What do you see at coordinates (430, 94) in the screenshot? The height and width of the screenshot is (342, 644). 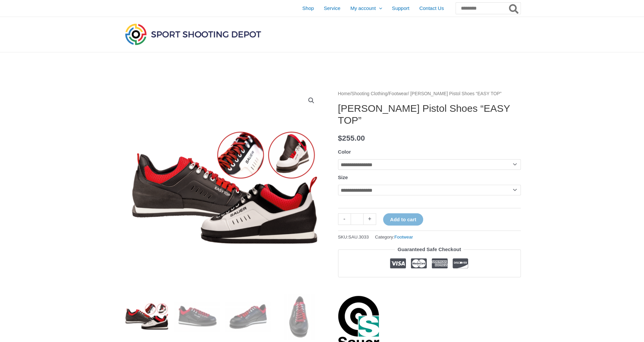 I see `nav: Breadcrumb` at bounding box center [430, 94].